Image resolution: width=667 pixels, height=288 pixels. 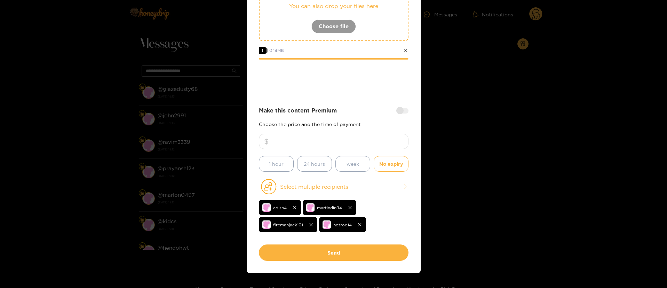 What do you see at coordinates (329, 207) in the screenshot?
I see `span: martindin94` at bounding box center [329, 207].